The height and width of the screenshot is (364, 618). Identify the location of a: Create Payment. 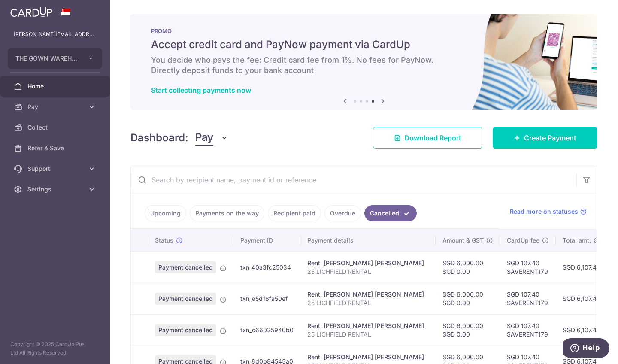
(545, 138).